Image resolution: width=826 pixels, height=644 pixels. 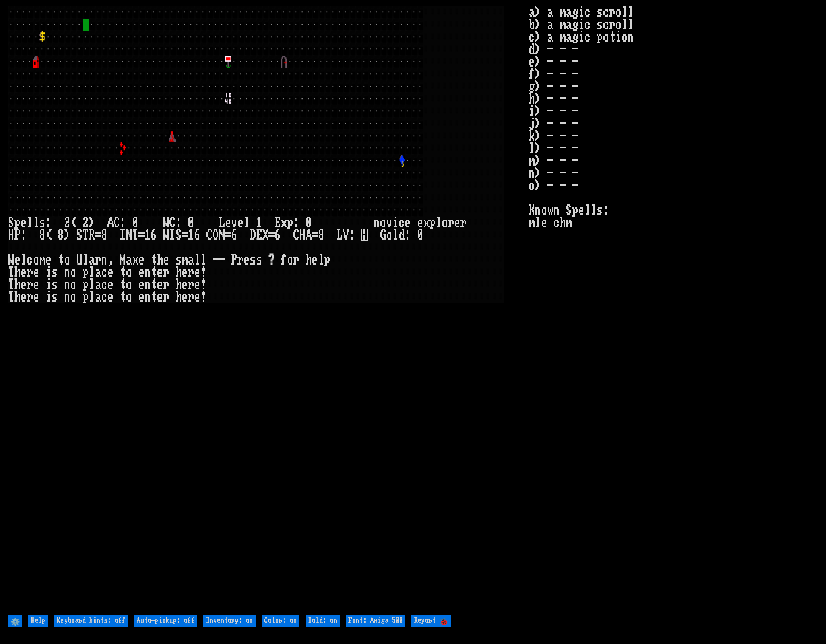 What do you see at coordinates (234, 260) in the screenshot?
I see `div: P` at bounding box center [234, 260].